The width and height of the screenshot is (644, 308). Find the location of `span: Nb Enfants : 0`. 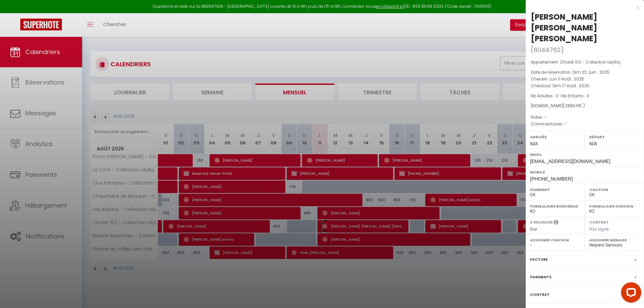

span: Nb Enfants : 0 is located at coordinates (576, 96).